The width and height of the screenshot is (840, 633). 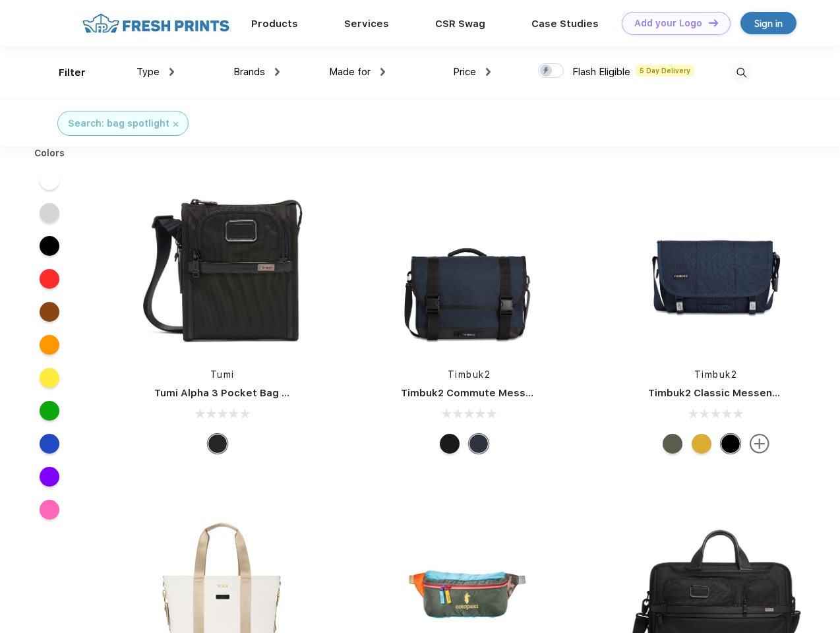 I want to click on span: Made for, so click(x=349, y=72).